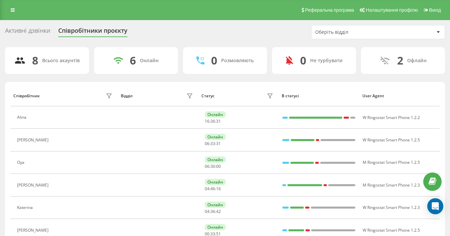 The height and width of the screenshot is (236, 450). I want to click on span: 42, so click(218, 211).